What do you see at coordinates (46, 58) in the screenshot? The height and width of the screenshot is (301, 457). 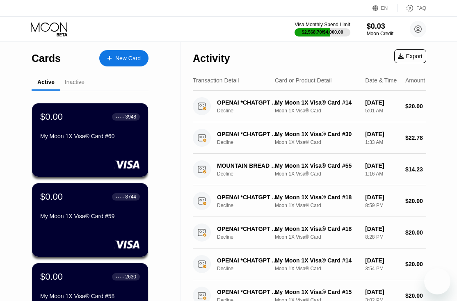 I see `div: Cards` at bounding box center [46, 58].